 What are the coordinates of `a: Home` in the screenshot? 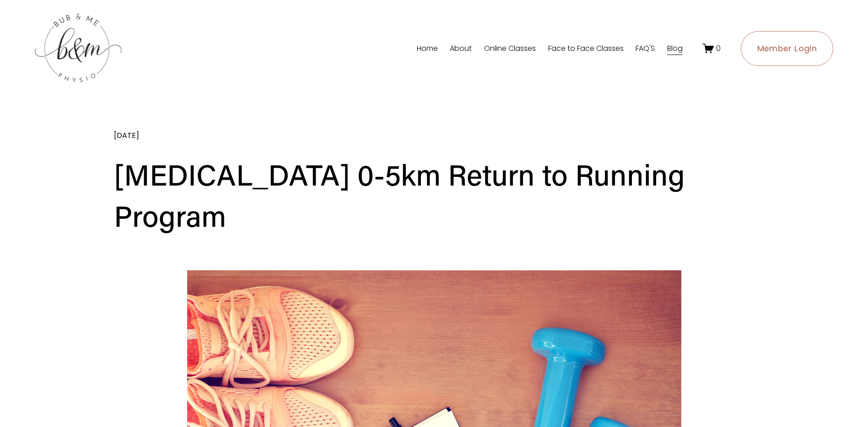 It's located at (428, 49).